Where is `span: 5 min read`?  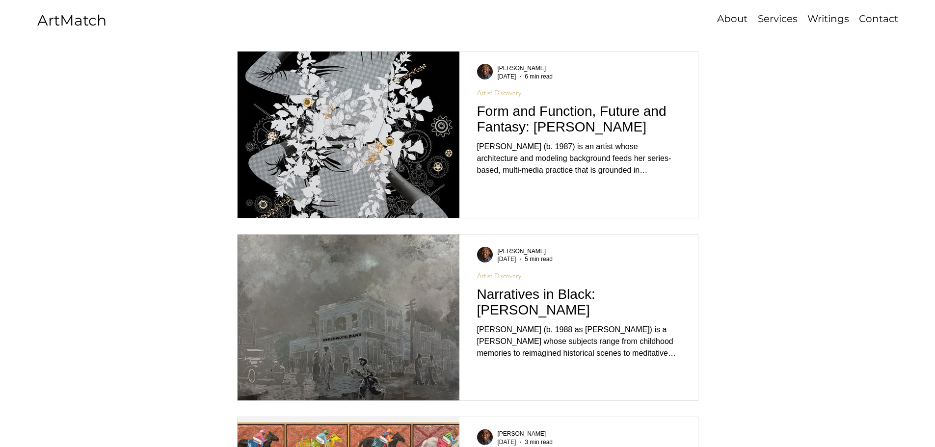
span: 5 min read is located at coordinates (539, 259).